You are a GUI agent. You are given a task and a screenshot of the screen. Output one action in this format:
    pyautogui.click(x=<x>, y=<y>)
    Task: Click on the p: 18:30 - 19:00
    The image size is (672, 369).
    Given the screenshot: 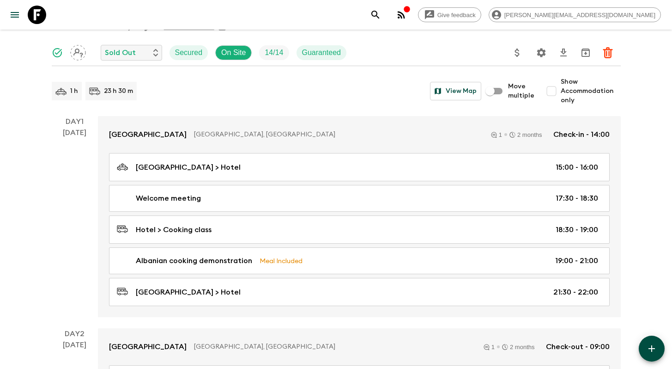 What is the action you would take?
    pyautogui.click(x=577, y=230)
    